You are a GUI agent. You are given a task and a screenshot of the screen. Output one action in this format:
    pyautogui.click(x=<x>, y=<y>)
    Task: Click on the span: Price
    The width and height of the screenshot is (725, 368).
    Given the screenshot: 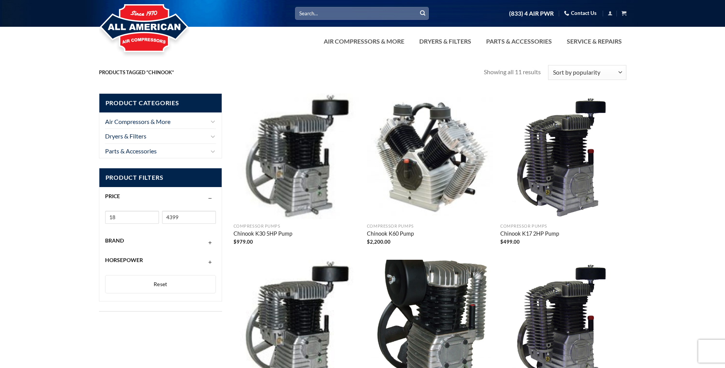 What is the action you would take?
    pyautogui.click(x=112, y=196)
    